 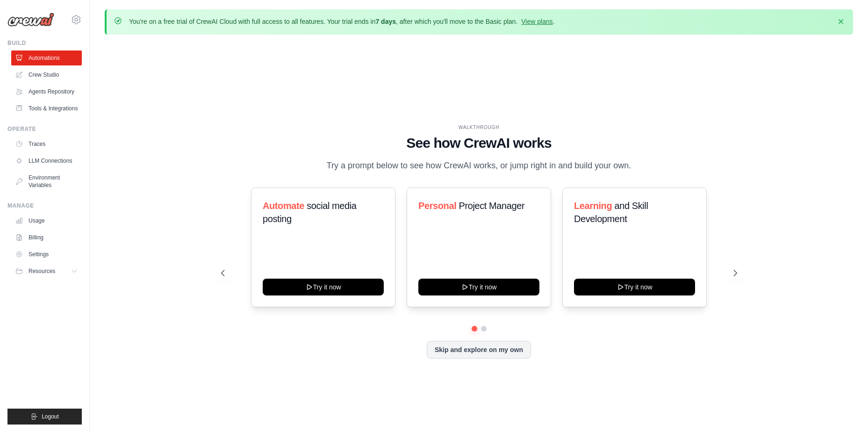 I want to click on a: Billing, so click(x=46, y=238).